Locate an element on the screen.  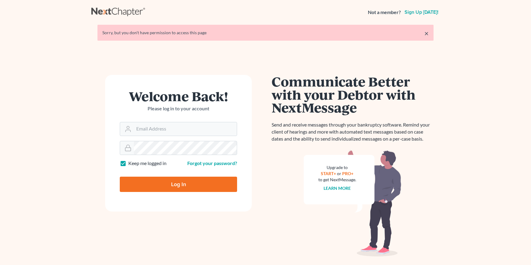
div: Sorry, but you don't have permission to access this page is located at coordinates (265, 33).